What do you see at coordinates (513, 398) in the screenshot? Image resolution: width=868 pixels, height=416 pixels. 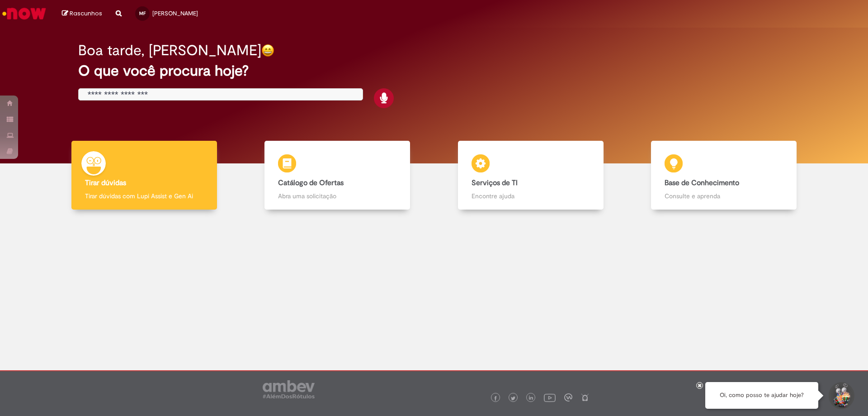 I see `img: logo_footer_twitter.png` at bounding box center [513, 398].